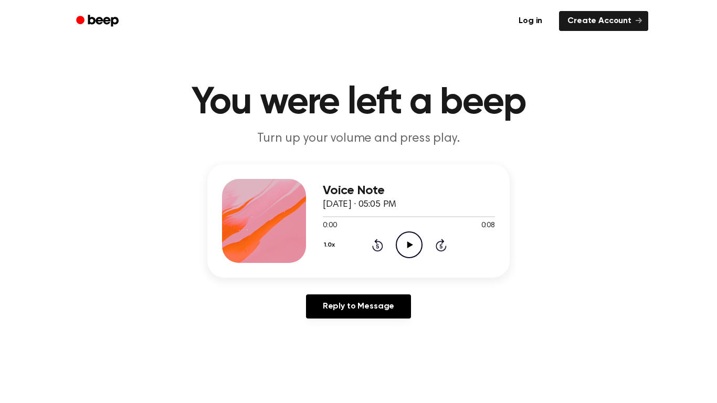  What do you see at coordinates (488, 226) in the screenshot?
I see `span: 0:08` at bounding box center [488, 226].